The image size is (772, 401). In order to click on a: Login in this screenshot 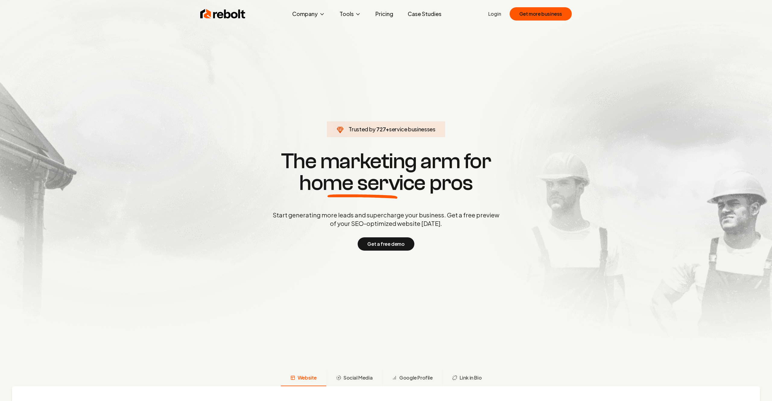, I will do `click(495, 14)`.